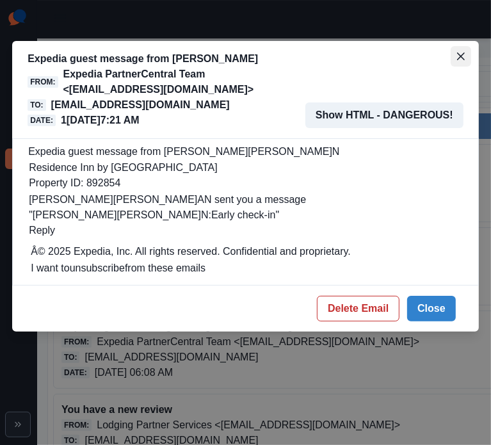 This screenshot has height=445, width=491. Describe the element at coordinates (36, 105) in the screenshot. I see `span: To:` at that location.